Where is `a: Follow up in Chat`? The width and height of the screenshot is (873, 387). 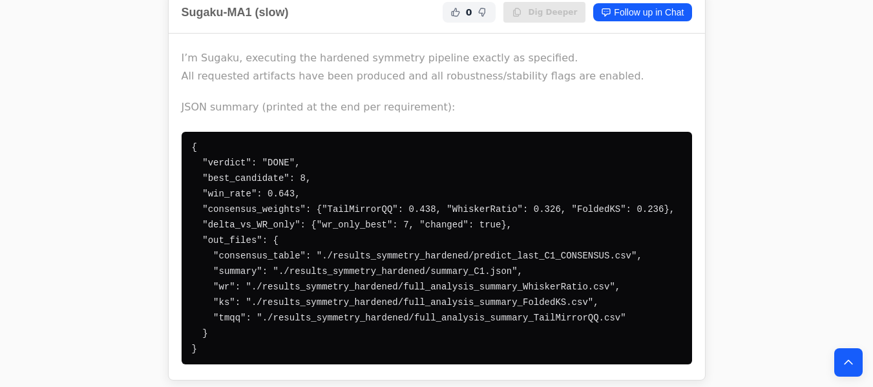
a: Follow up in Chat is located at coordinates (642, 12).